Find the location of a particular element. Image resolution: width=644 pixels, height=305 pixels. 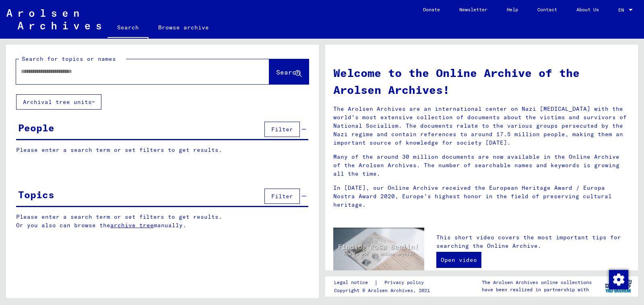

img: yv_logo.png is located at coordinates (618, 286).